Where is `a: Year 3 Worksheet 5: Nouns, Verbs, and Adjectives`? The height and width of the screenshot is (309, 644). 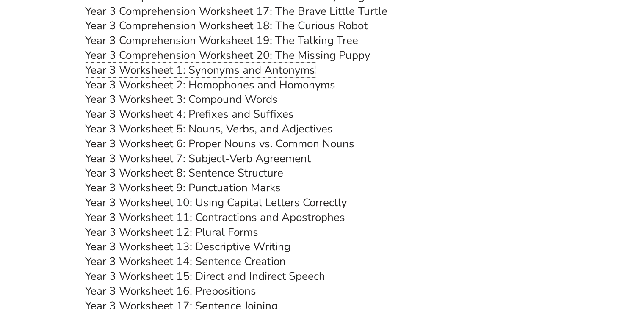 a: Year 3 Worksheet 5: Nouns, Verbs, and Adjectives is located at coordinates (209, 129).